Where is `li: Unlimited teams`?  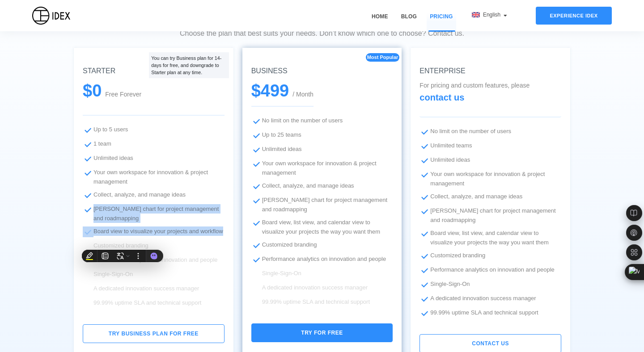 li: Unlimited teams is located at coordinates (491, 146).